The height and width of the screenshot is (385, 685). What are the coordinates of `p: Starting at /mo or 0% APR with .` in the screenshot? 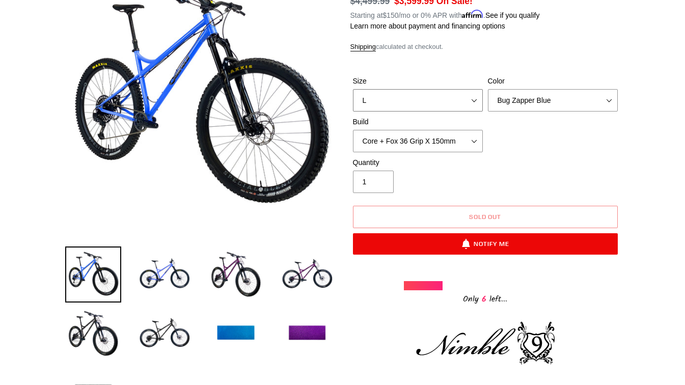 It's located at (445, 14).